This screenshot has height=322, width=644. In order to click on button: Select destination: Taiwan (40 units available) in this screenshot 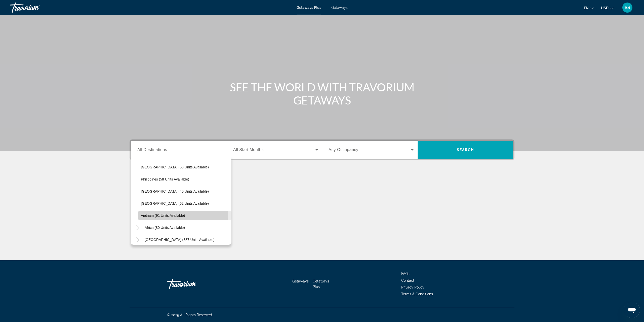, I will do `click(185, 192)`.